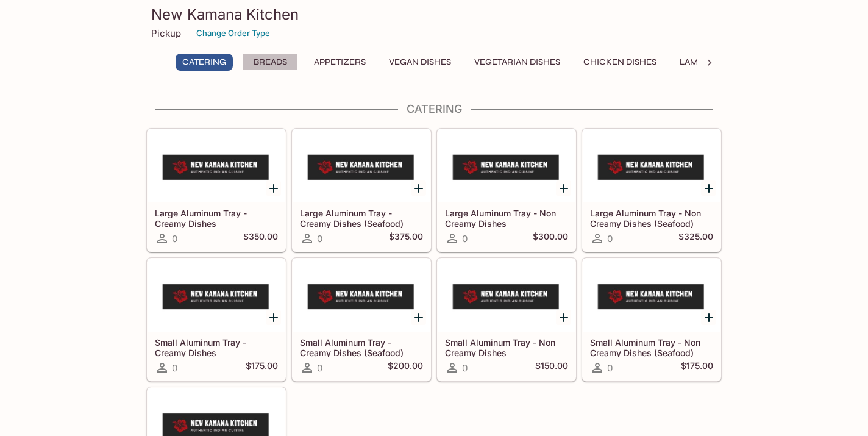 The width and height of the screenshot is (868, 436). What do you see at coordinates (362, 347) in the screenshot?
I see `h5: Small Aluminum Tray - Creamy Dishes (Seafood)` at bounding box center [362, 347].